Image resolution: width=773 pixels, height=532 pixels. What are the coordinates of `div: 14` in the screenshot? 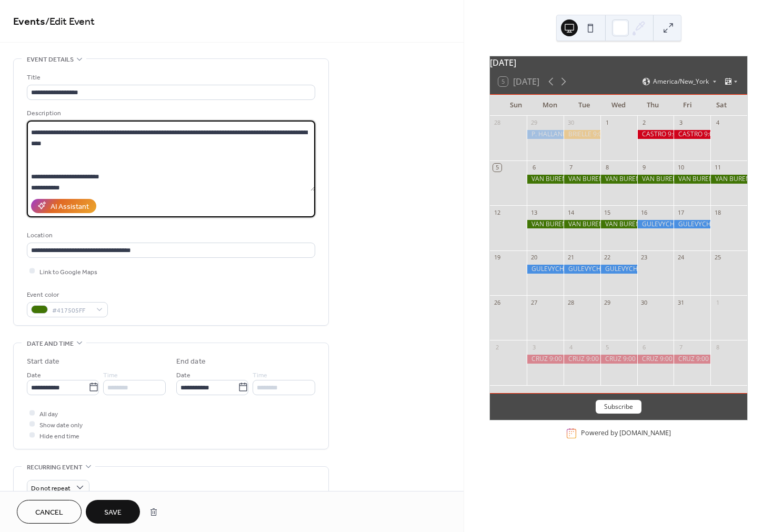 It's located at (570, 212).